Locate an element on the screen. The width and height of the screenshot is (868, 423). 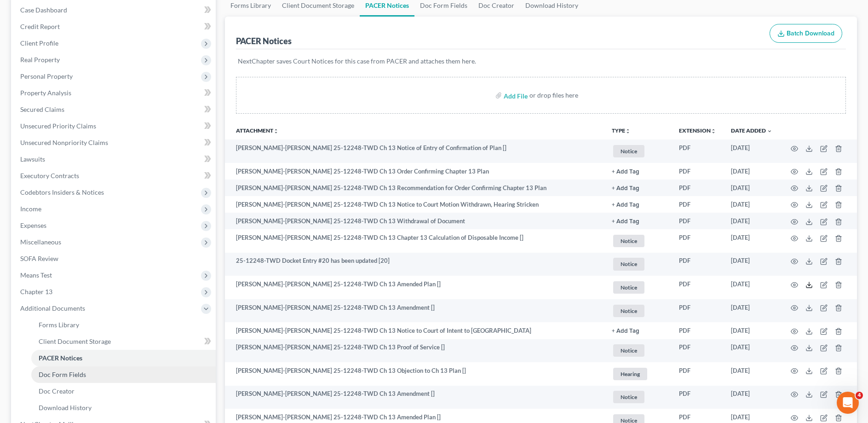
a: Property Analysis is located at coordinates (114, 93).